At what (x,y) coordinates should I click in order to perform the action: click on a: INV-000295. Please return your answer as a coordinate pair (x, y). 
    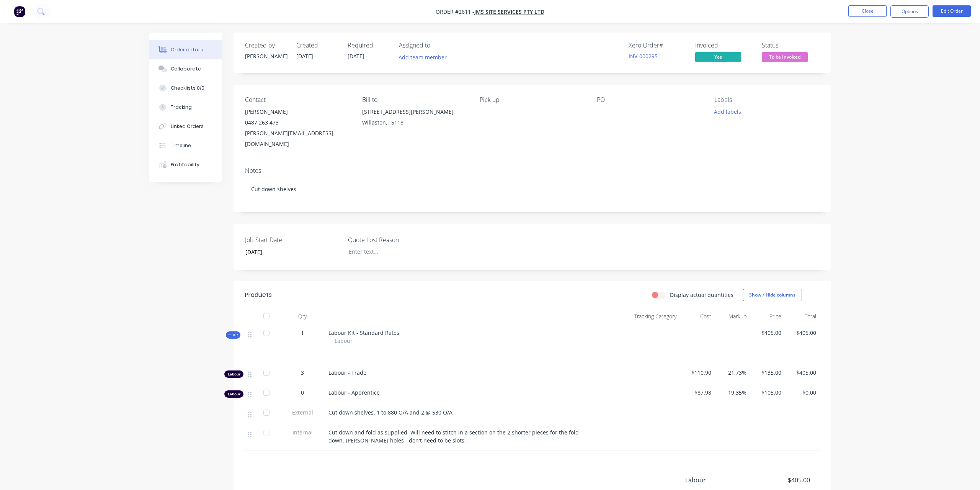
    Looking at the image, I should click on (643, 56).